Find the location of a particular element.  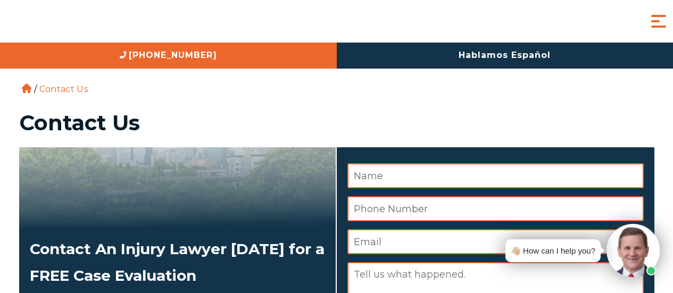

input: Name is located at coordinates (495, 175).